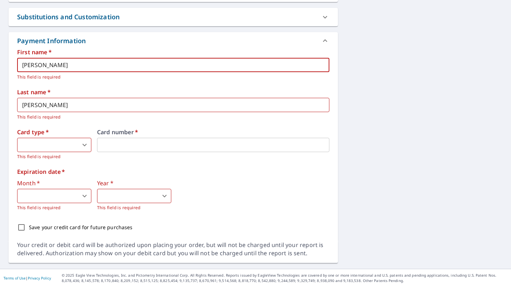 This screenshot has height=287, width=511. Describe the element at coordinates (15, 278) in the screenshot. I see `a: Terms of Use` at that location.